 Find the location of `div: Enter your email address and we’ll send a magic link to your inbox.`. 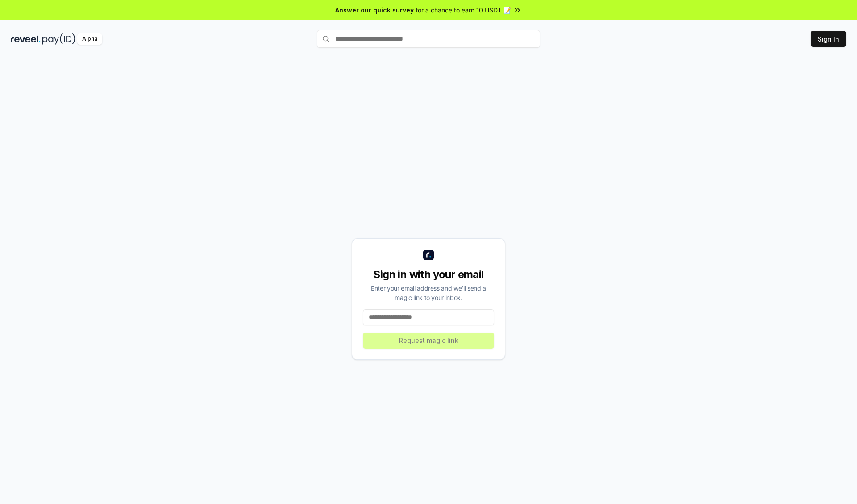

div: Enter your email address and we’ll send a magic link to your inbox. is located at coordinates (429, 293).